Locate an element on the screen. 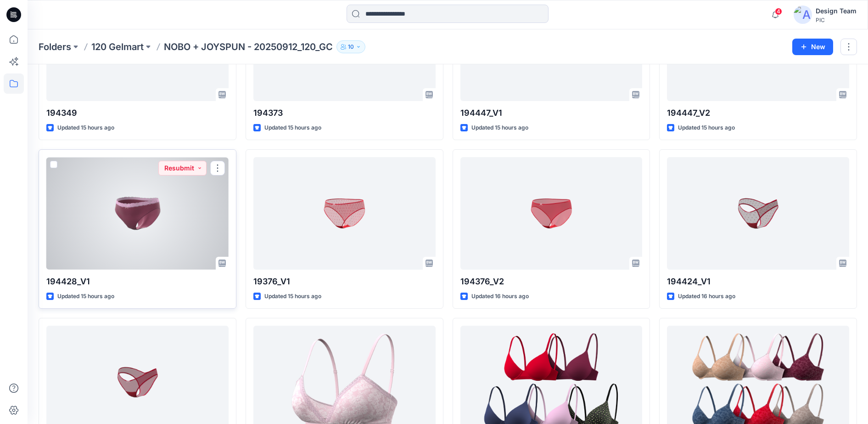  span: 4 is located at coordinates (779, 11).